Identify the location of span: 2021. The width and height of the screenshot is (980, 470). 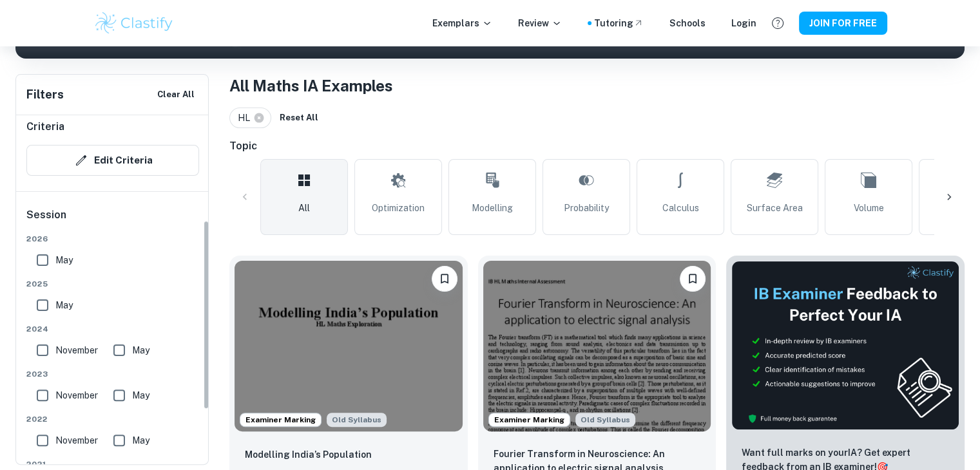
(113, 464).